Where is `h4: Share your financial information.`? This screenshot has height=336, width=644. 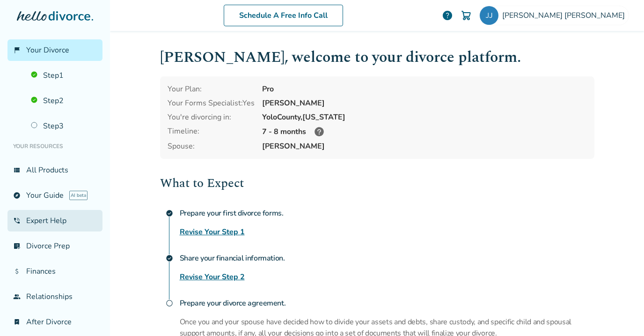
h4: Share your financial information. is located at coordinates (387, 259).